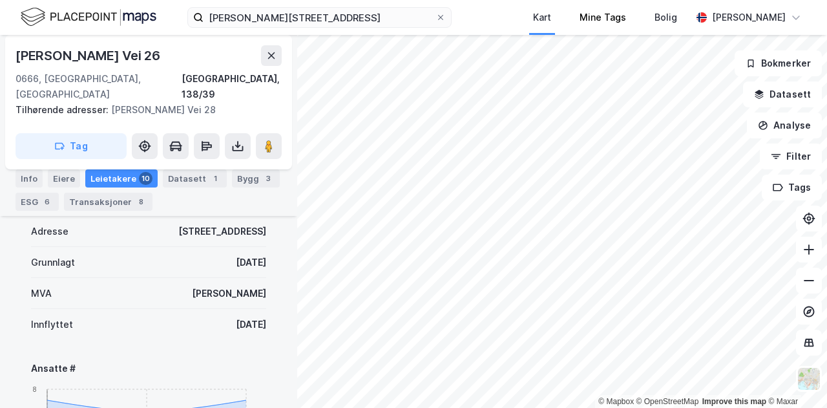 The height and width of the screenshot is (408, 827). Describe the element at coordinates (141, 202) in the screenshot. I see `div: 8` at that location.